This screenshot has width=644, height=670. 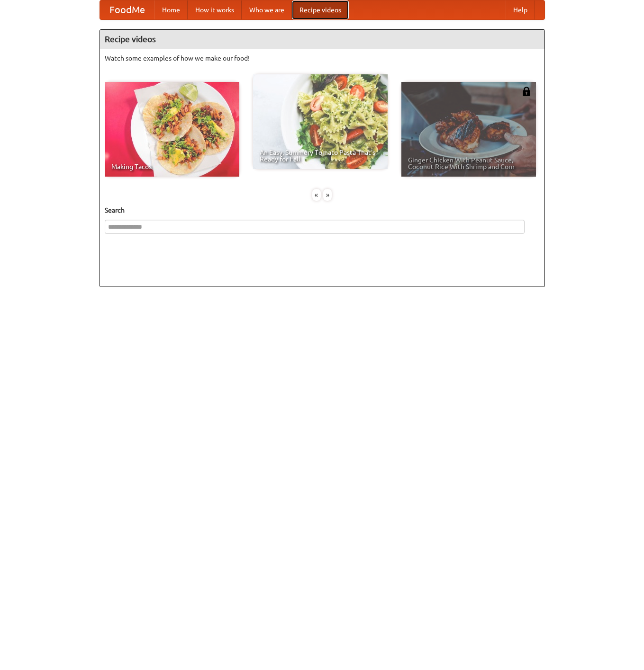 I want to click on a: Recipe videos, so click(x=321, y=10).